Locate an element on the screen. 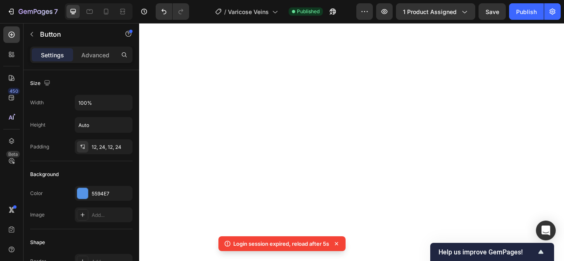 This screenshot has width=564, height=261. div: Publish is located at coordinates (526, 12).